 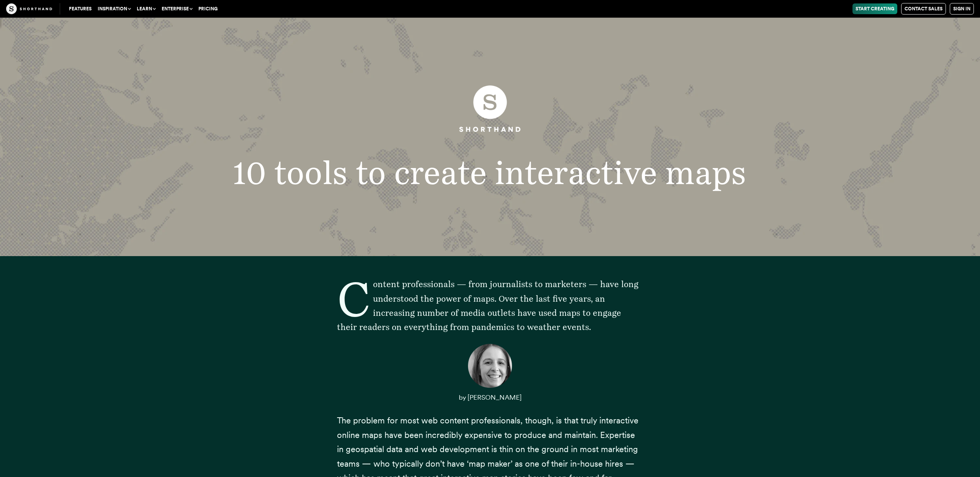 I want to click on button: Inspiration, so click(x=114, y=8).